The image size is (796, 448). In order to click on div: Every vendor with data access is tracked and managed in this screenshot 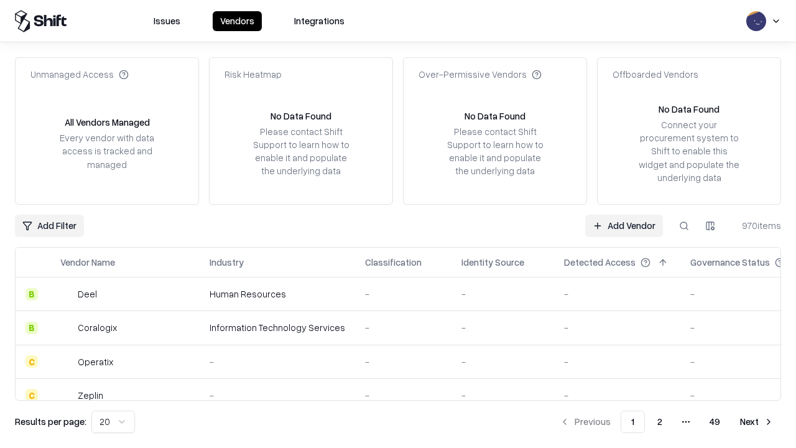, I will do `click(107, 150)`.